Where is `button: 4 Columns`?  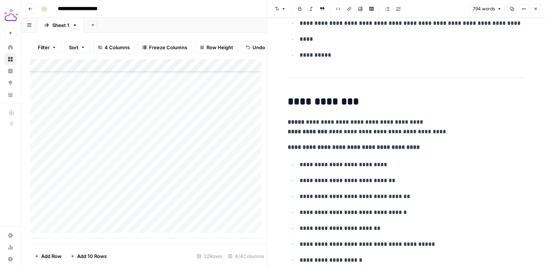
button: 4 Columns is located at coordinates (114, 47).